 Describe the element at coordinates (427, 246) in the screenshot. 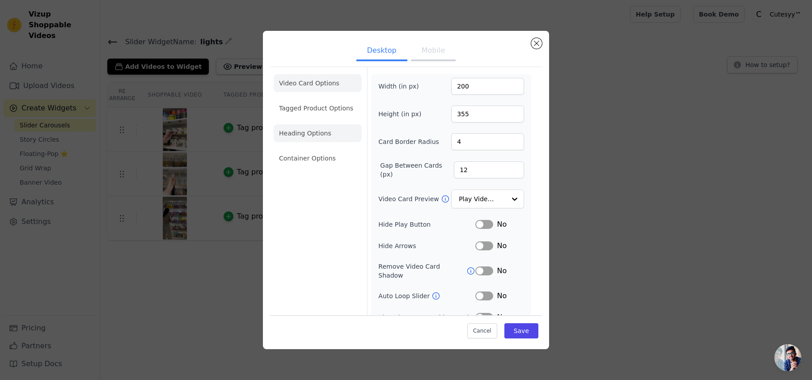

I see `label: Hide Arrows` at that location.